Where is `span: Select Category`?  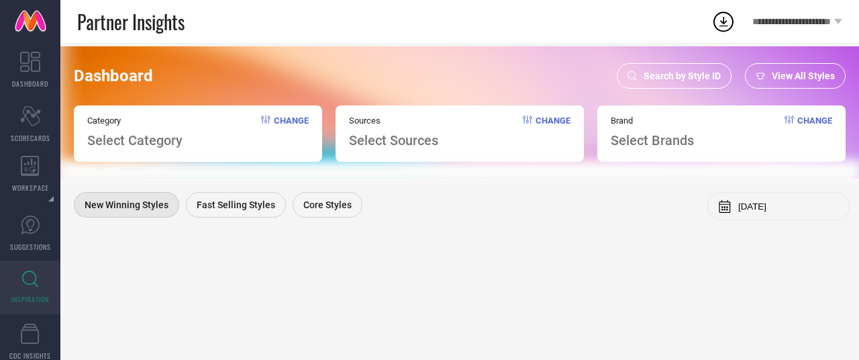
span: Select Category is located at coordinates (135, 140).